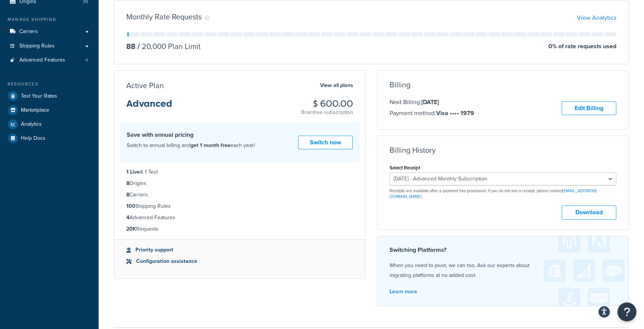  Describe the element at coordinates (49, 138) in the screenshot. I see `li: Help Docs` at that location.